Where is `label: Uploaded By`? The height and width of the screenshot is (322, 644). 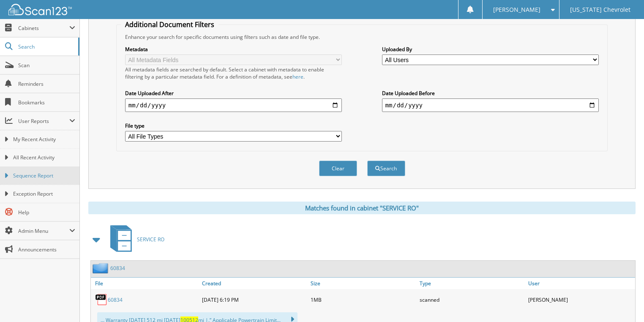
label: Uploaded By is located at coordinates (491, 49).